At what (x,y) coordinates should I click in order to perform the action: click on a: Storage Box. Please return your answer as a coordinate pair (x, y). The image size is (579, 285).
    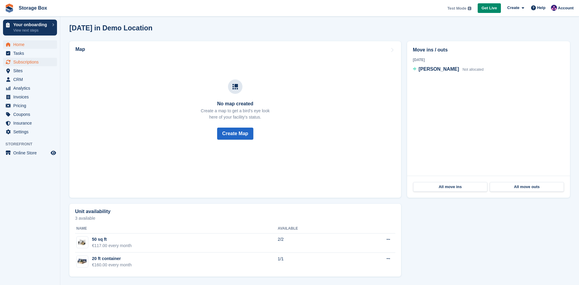
    Looking at the image, I should click on (33, 8).